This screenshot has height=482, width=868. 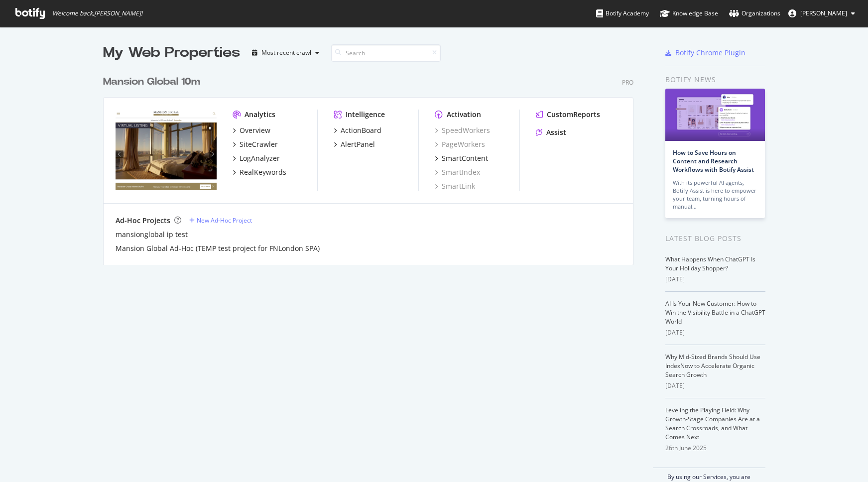 I want to click on div: grid, so click(x=372, y=164).